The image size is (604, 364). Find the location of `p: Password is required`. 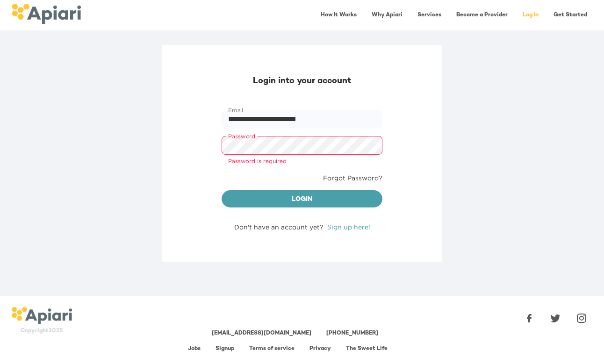

p: Password is required is located at coordinates (302, 161).